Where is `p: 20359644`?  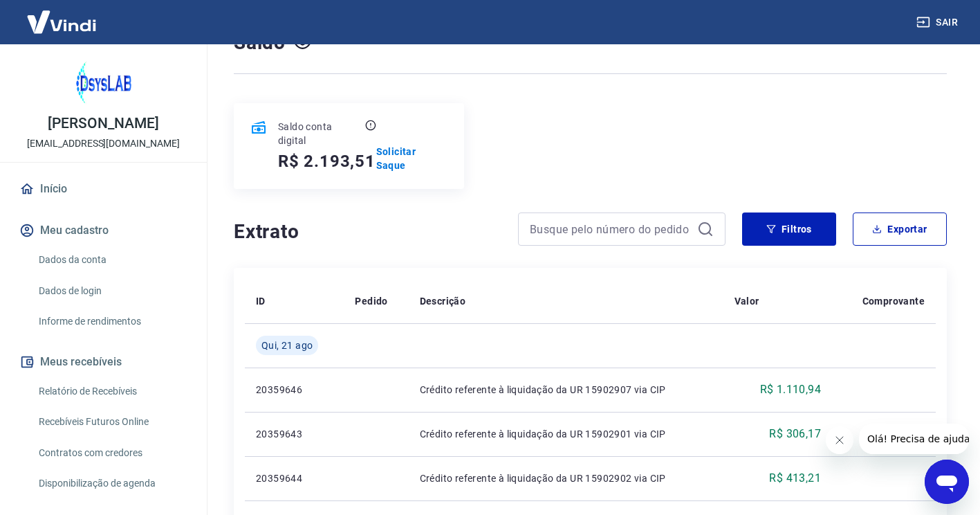 p: 20359644 is located at coordinates (294, 478).